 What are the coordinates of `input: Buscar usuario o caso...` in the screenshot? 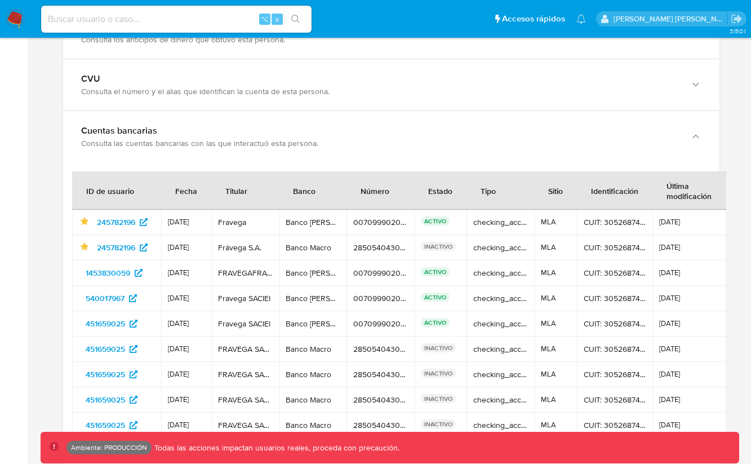 It's located at (176, 19).